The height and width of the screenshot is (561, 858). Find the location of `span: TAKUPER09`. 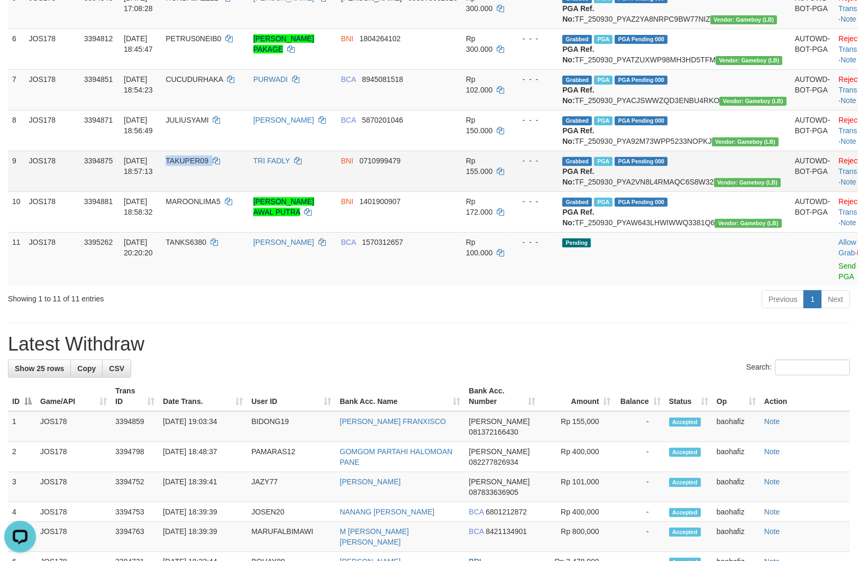

span: TAKUPER09 is located at coordinates (187, 161).